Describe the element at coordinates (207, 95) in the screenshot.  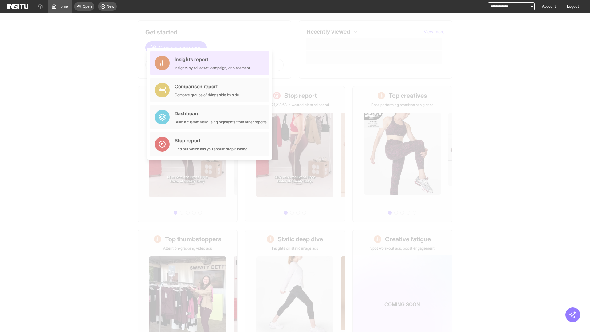
I see `div: Compare groups of things side by side` at that location.